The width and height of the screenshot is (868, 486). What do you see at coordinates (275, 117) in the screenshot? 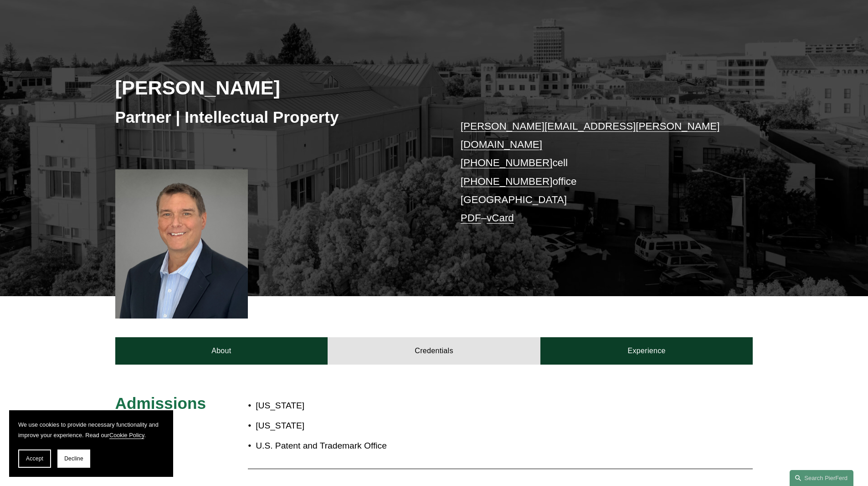
I see `h3: Partner | Intellectual Property` at bounding box center [275, 117].